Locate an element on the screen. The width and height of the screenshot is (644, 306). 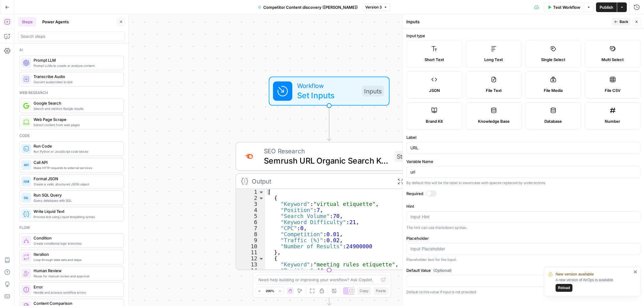
span: Toggle code folding, rows 2 through 11 is located at coordinates (261, 198).